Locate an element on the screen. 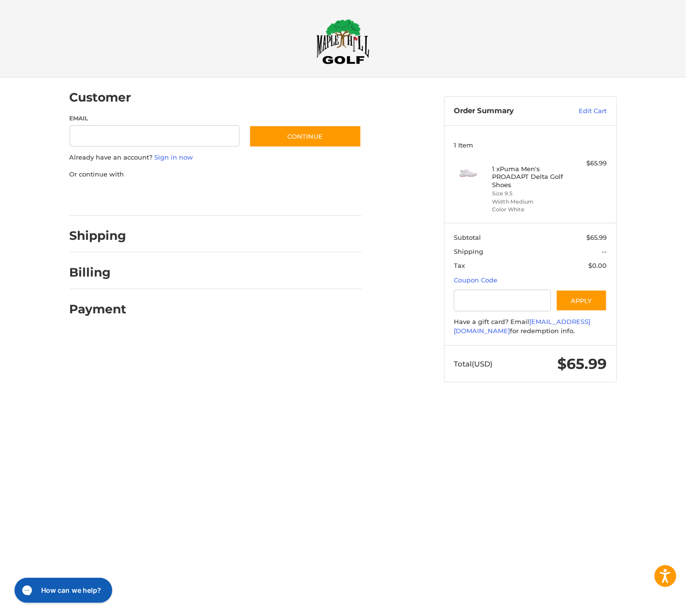 Image resolution: width=686 pixels, height=616 pixels. div: $65.99 is located at coordinates (587, 163).